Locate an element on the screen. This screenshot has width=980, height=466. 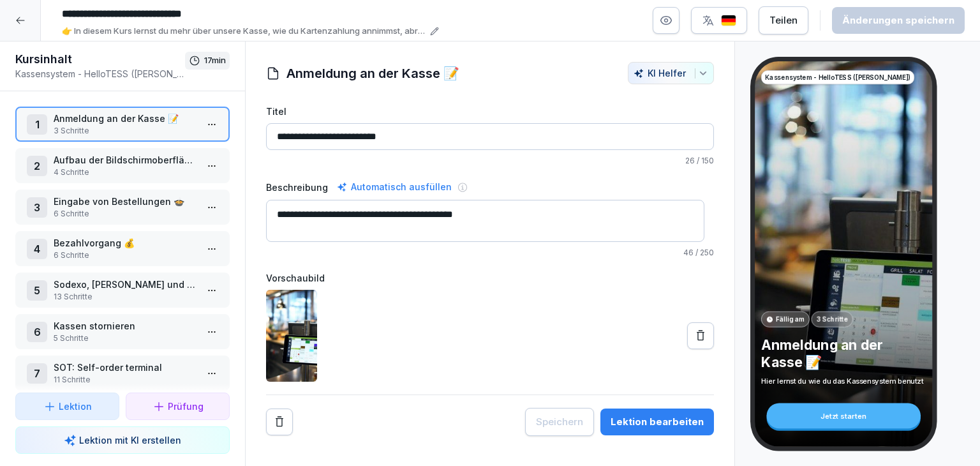
label: Beschreibung is located at coordinates (297, 187).